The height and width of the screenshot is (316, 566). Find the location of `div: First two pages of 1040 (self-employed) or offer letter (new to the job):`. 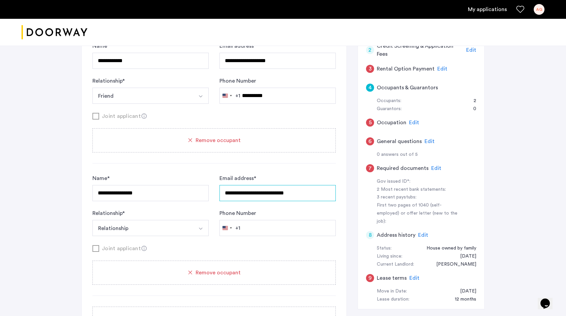

div: First two pages of 1040 (self-employed) or offer letter (new to the job): is located at coordinates (419, 214).